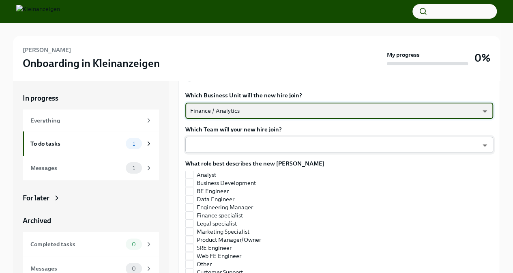 This screenshot has height=273, width=513. What do you see at coordinates (91, 98) in the screenshot?
I see `a: In progress` at bounding box center [91, 98].